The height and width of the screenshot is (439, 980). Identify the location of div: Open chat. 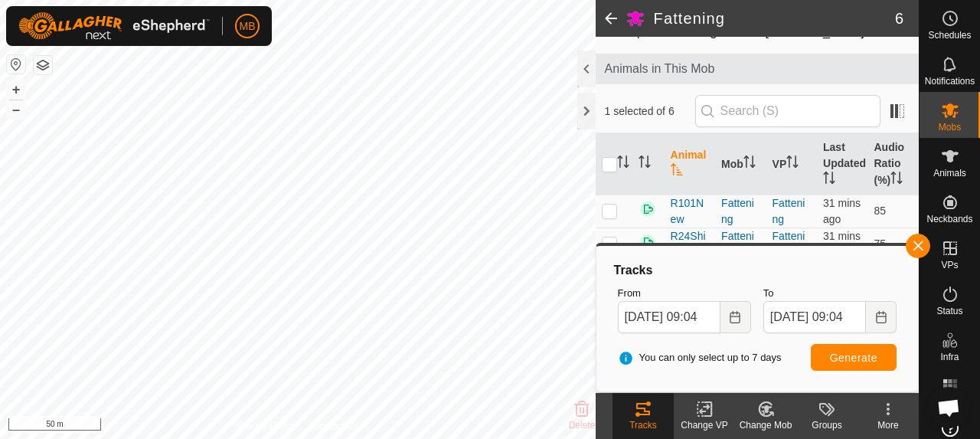
(948, 407).